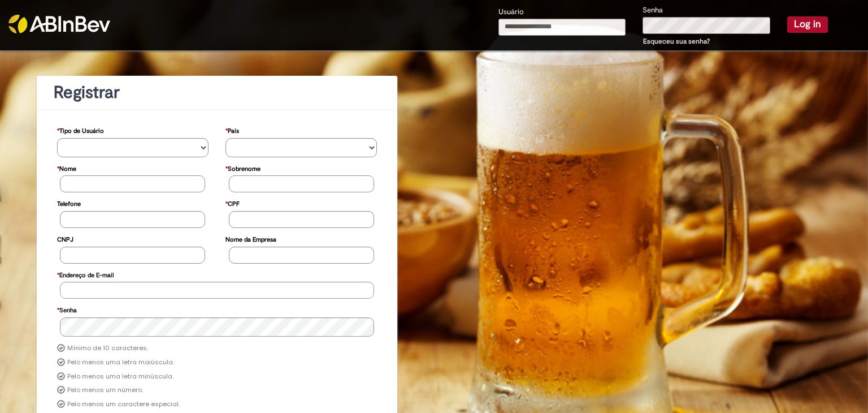 The image size is (868, 413). Describe the element at coordinates (232, 203) in the screenshot. I see `label: CPF` at that location.